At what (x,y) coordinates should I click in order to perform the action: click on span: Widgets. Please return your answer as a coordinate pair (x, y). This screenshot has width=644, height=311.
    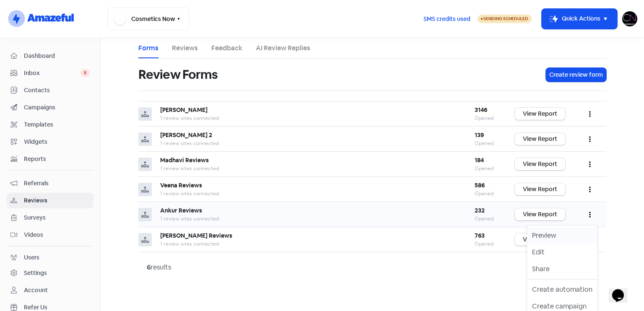
    Looking at the image, I should click on (56, 142).